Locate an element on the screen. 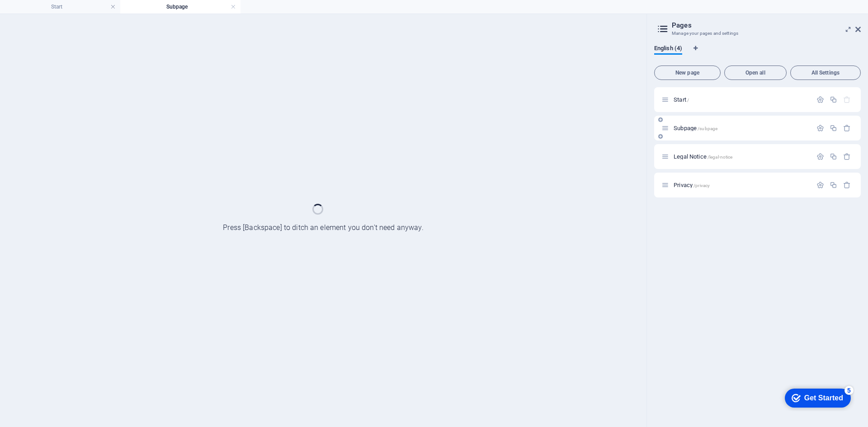  h3: Manage your pages and settings is located at coordinates (757, 33).